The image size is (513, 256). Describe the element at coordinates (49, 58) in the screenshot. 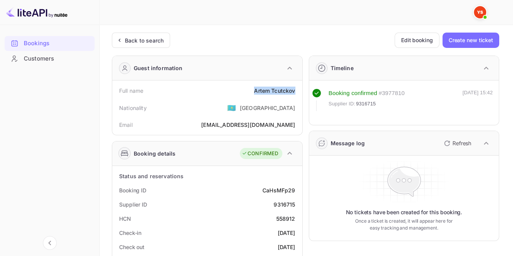

I see `a: Customers` at that location.